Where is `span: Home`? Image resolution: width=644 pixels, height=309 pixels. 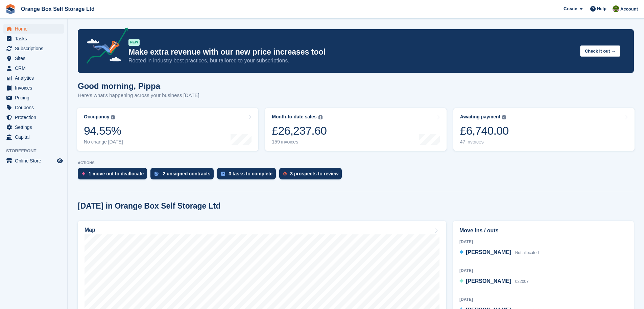 span: Home is located at coordinates (35, 29).